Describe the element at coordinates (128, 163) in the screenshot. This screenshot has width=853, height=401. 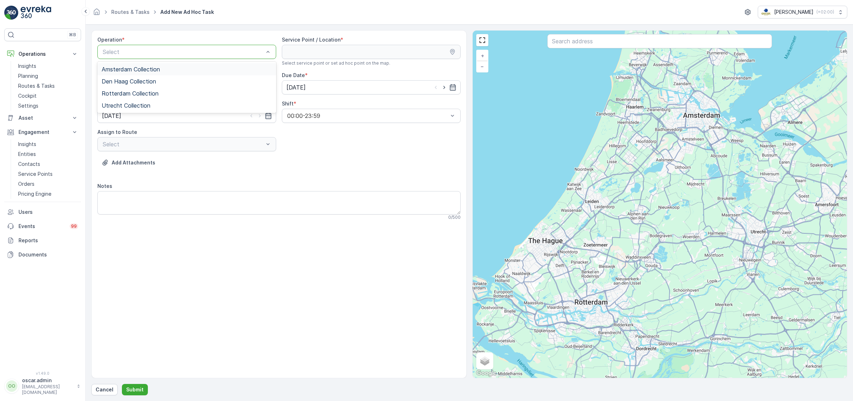
I see `button: Upload File` at that location.